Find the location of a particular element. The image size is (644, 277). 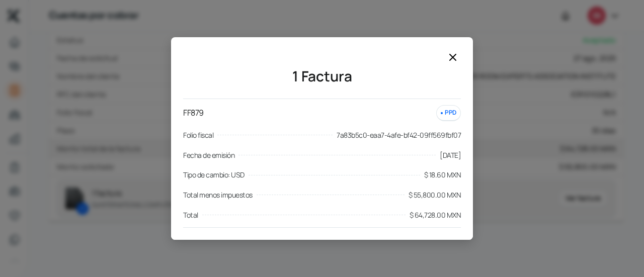

span: Folio fiscal is located at coordinates (198, 135).